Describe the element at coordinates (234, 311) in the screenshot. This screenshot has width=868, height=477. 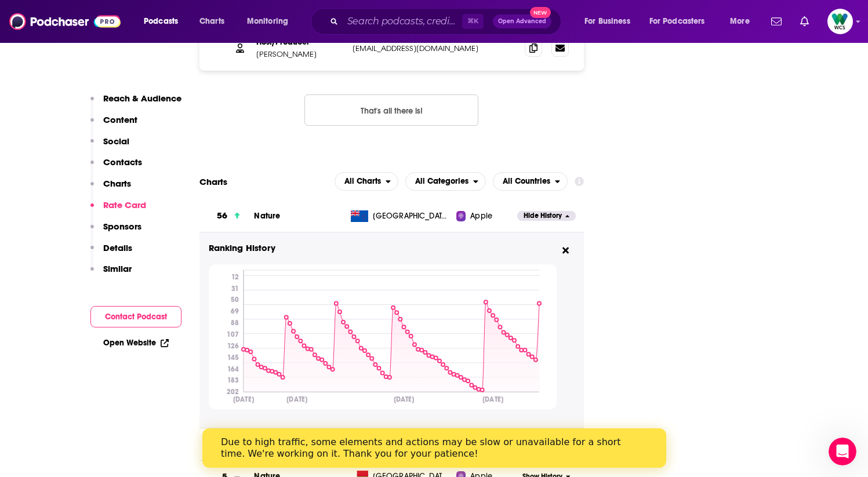
I see `tspan: 69` at that location.